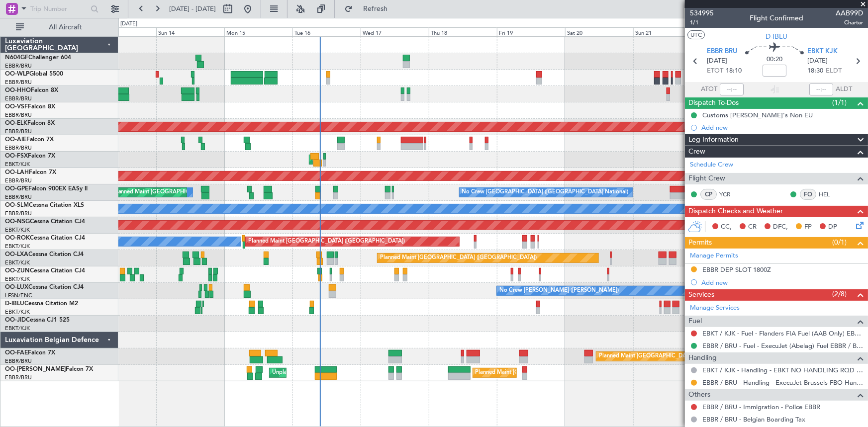  What do you see at coordinates (30, 140) in the screenshot?
I see `a: OO-AIEFalcon 7X` at bounding box center [30, 140].